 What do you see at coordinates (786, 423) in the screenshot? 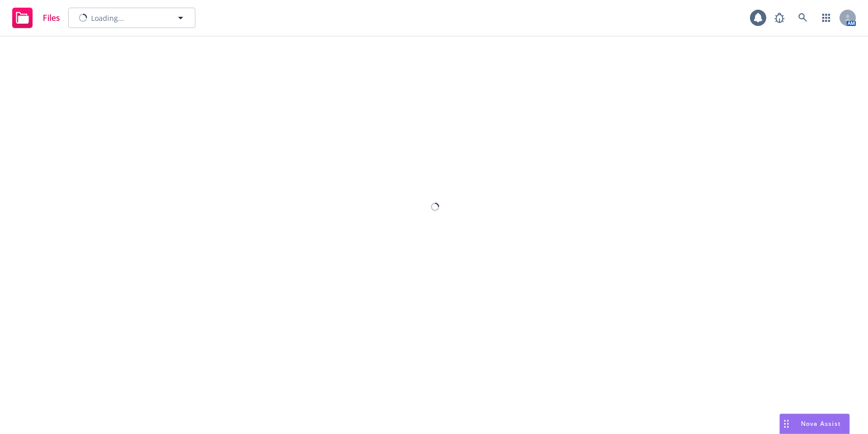
I see `div: Drag to move` at bounding box center [786, 423].